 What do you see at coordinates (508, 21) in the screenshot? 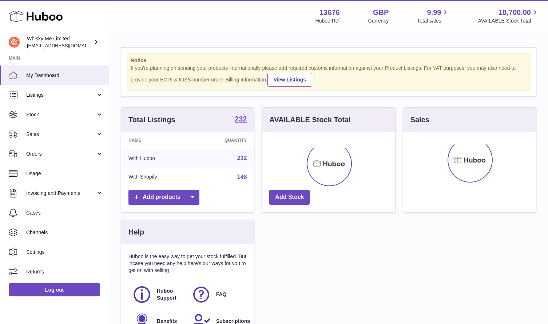
I see `span: AVAILABLE Stock Total` at bounding box center [508, 21].